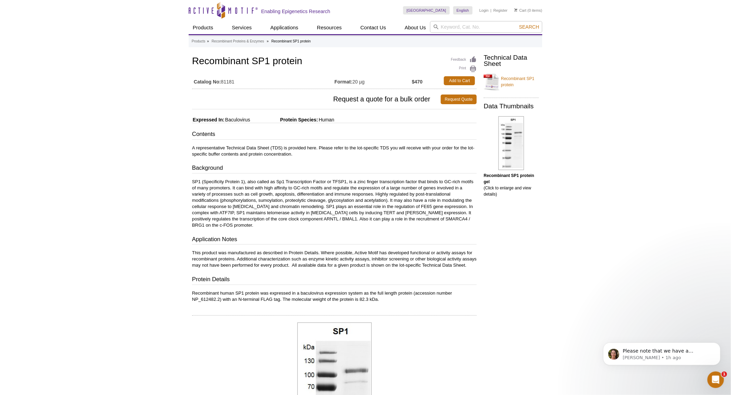 This screenshot has width=731, height=395. I want to click on span: Protein Species:, so click(284, 120).